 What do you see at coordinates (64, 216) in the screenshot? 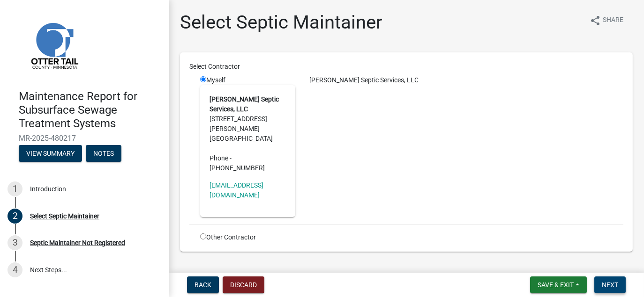
I see `div: Select Septic Maintainer` at bounding box center [64, 216].